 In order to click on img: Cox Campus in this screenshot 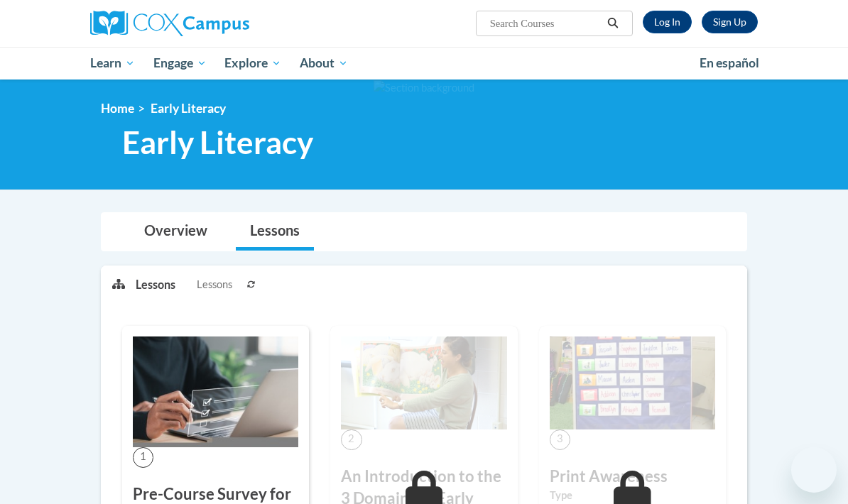, I will do `click(170, 23)`.